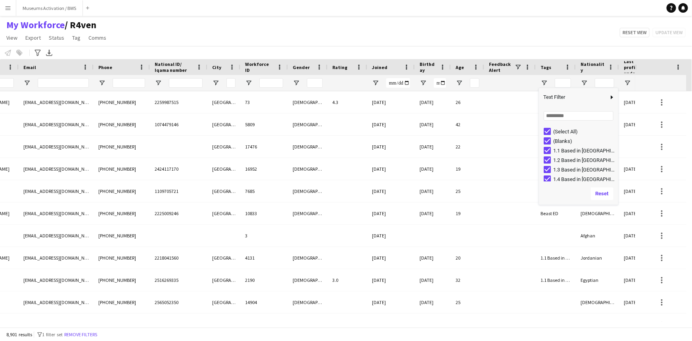  What do you see at coordinates (50, 8) in the screenshot?
I see `button: Museums Activation / BWS` at bounding box center [50, 8].